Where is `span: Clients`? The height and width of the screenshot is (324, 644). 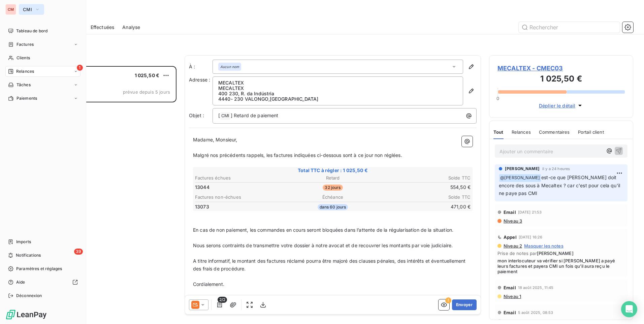 span: Clients is located at coordinates (23, 58).